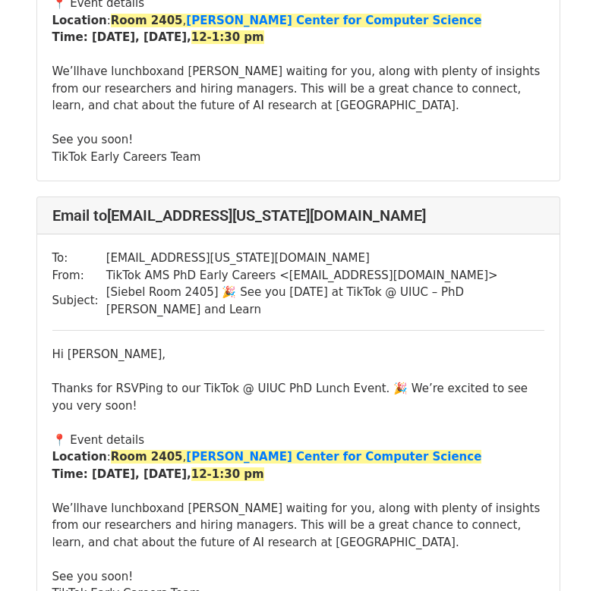 This screenshot has height=591, width=596. Describe the element at coordinates (298, 157) in the screenshot. I see `div: TikTok Early Careers Team` at that location.